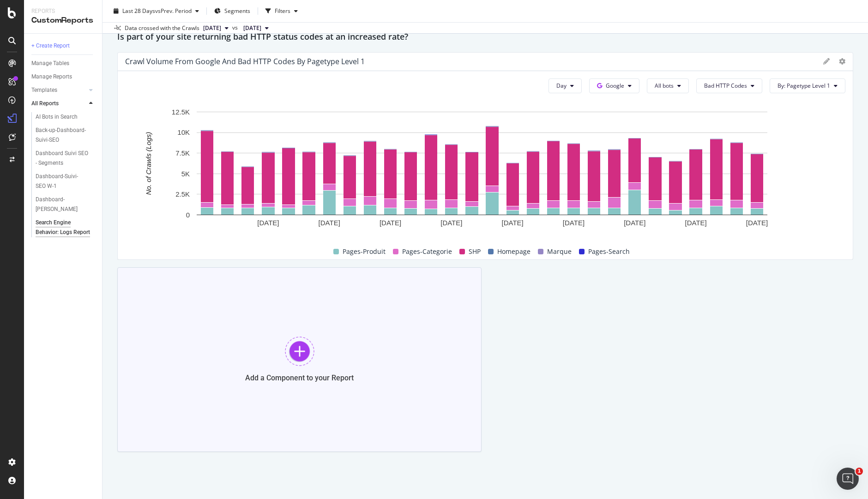  I want to click on div: Crawl Volume from Google and Bad HTTP Codes by Pagetype Level 1, so click(245, 62).